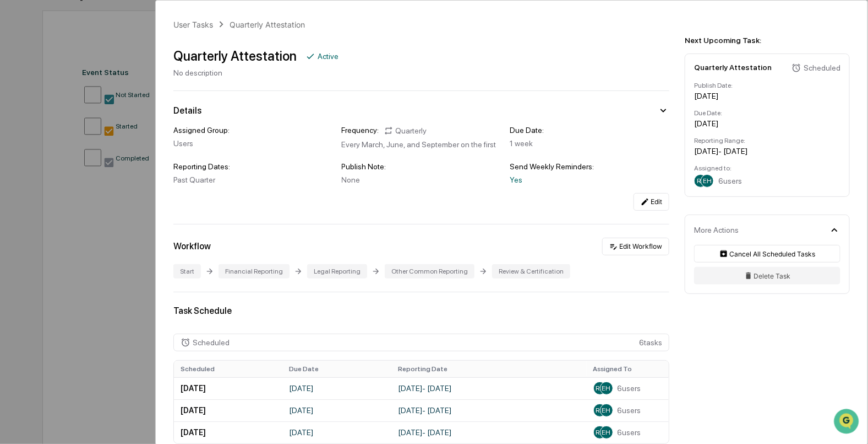 Image resolution: width=868 pixels, height=444 pixels. Describe the element at coordinates (254, 180) in the screenshot. I see `div: Past Quarter` at that location.